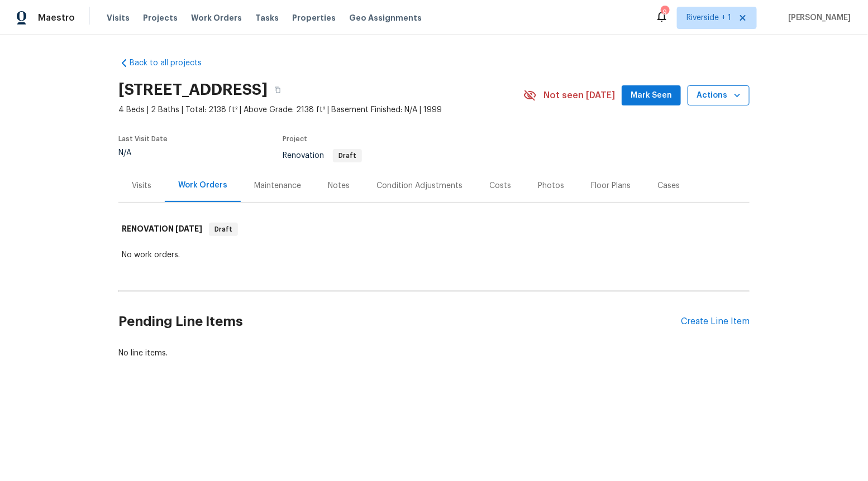 This screenshot has width=868, height=481. Describe the element at coordinates (314, 18) in the screenshot. I see `span: Properties` at that location.